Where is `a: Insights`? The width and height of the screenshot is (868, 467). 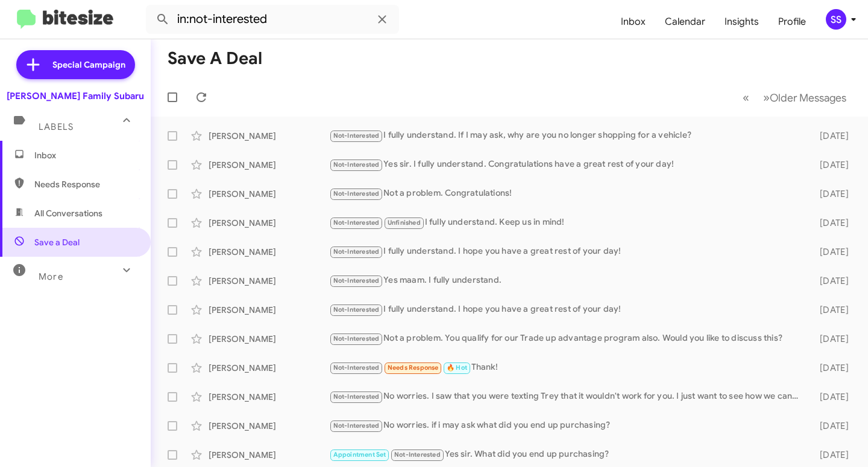 a: Insights is located at coordinates (742, 21).